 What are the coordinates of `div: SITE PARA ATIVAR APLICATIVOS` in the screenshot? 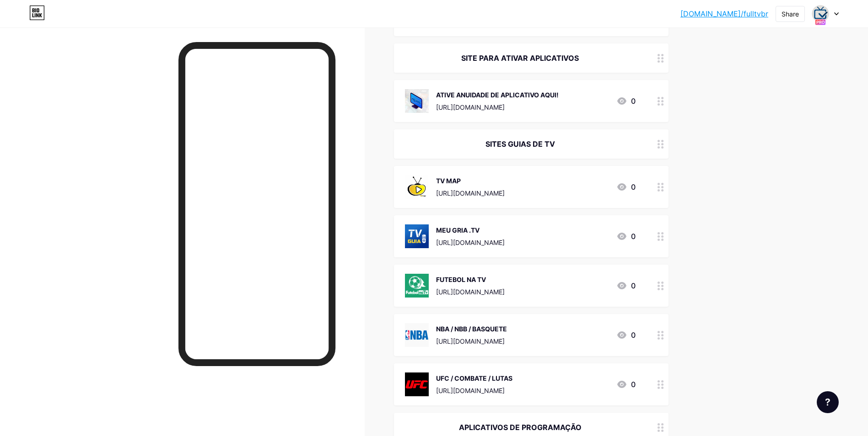 It's located at (520, 58).